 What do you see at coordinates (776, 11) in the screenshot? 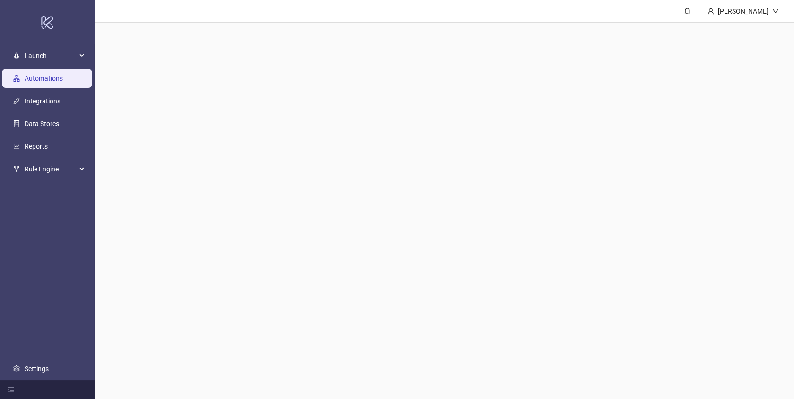
I see `span: down` at bounding box center [776, 11].